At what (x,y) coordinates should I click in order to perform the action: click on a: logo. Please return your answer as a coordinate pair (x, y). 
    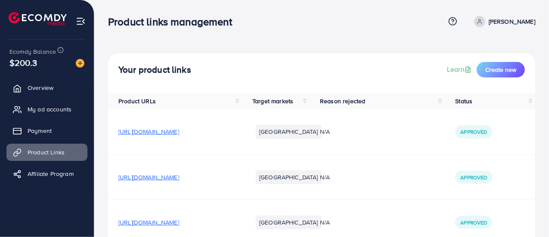
    Looking at the image, I should click on (37, 19).